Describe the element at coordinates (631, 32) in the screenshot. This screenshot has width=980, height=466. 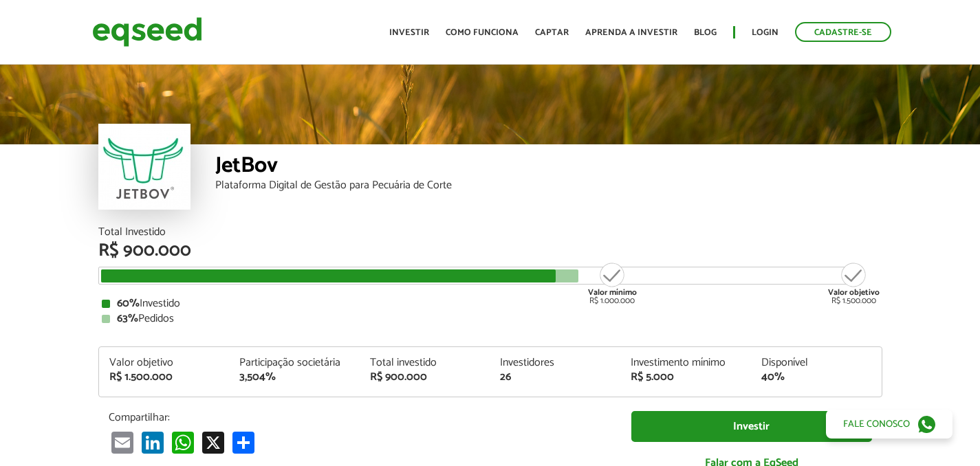
I see `a: Aprenda a investir` at that location.